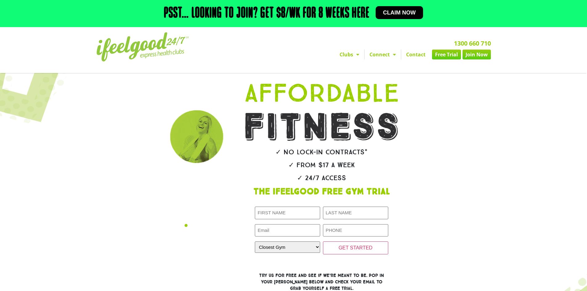  Describe the element at coordinates (287, 213) in the screenshot. I see `input: FIRST NAME` at that location.